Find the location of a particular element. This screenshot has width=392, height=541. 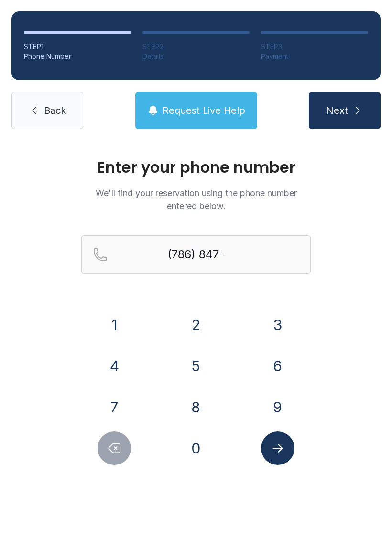

button: 1 is located at coordinates (114, 325).